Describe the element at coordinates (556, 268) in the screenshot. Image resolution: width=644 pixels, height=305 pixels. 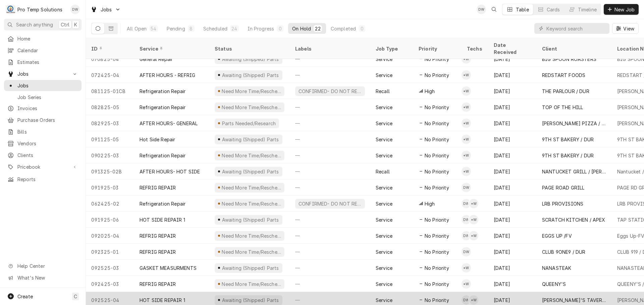
I see `div: NANASTEAK` at that location.